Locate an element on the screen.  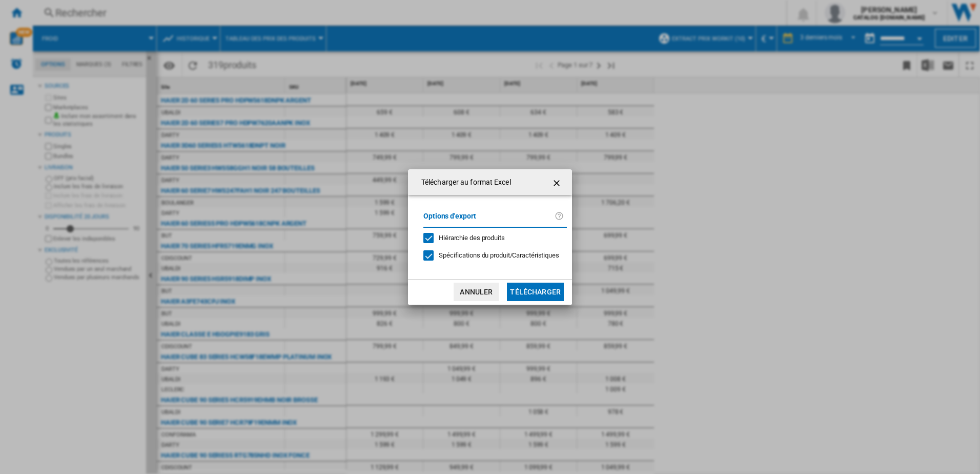
div: S'applique uniquement à la vision catégorie is located at coordinates (499, 255).